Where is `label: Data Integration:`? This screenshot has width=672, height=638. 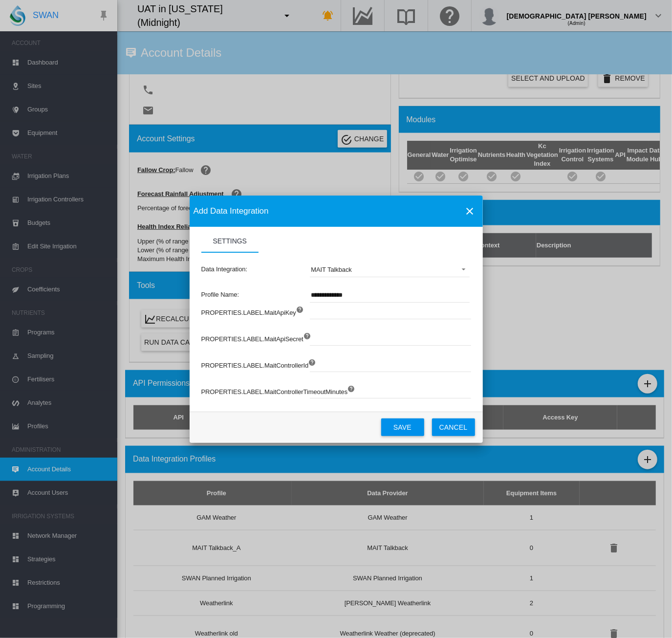 label: Data Integration: is located at coordinates (255, 270).